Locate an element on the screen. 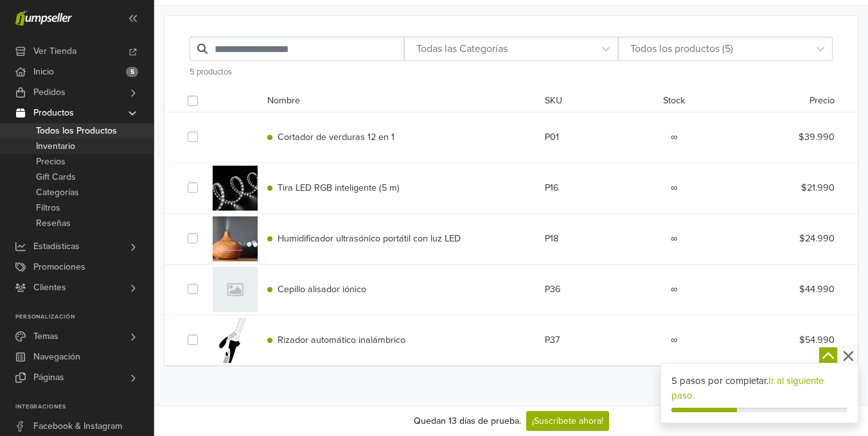 The image size is (868, 436). span: Precios is located at coordinates (51, 162).